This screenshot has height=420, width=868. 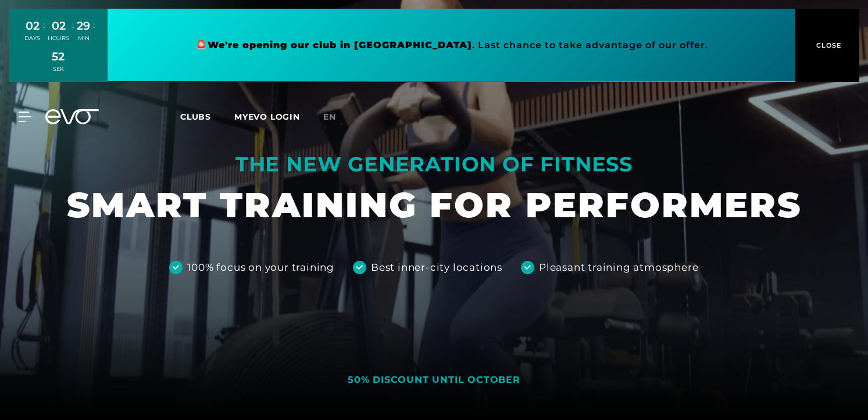 I want to click on a: MYEVO LOGIN, so click(x=267, y=117).